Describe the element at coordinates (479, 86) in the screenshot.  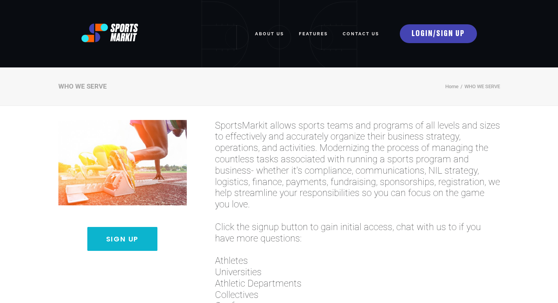
I see `li: WHO WE SERVE` at that location.